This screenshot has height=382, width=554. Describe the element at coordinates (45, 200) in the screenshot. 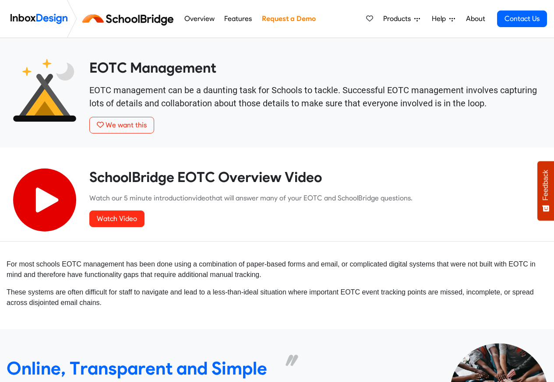

I see `img: 2022_07_11_icon_video_playback.svg` at that location.